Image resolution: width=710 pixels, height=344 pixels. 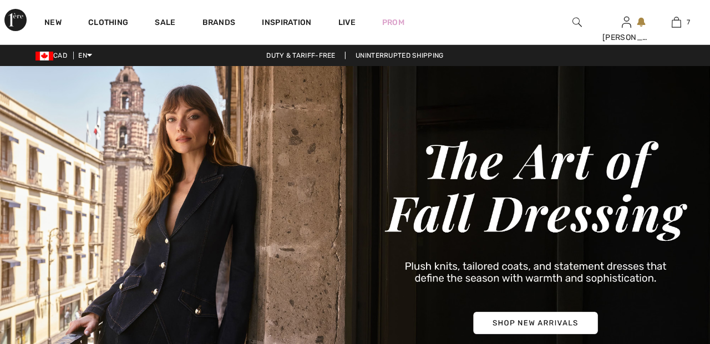 What do you see at coordinates (53, 23) in the screenshot?
I see `a: New` at bounding box center [53, 23].